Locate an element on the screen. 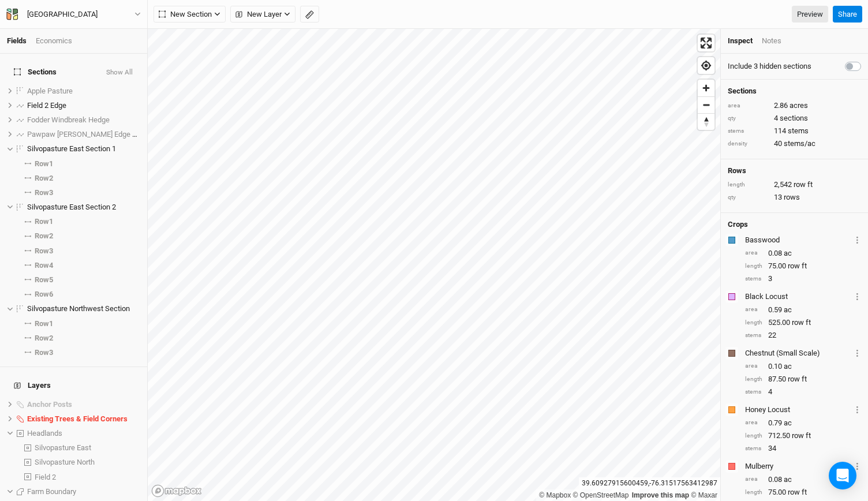  div: Chestnut (Small Scale) is located at coordinates (798, 353).